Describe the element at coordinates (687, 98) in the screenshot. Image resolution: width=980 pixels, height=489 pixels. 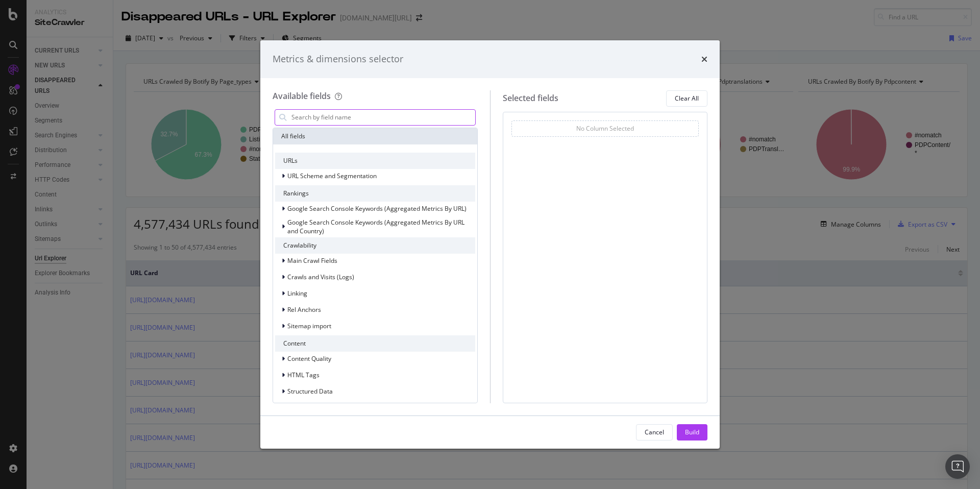
I see `div: Clear All` at that location.